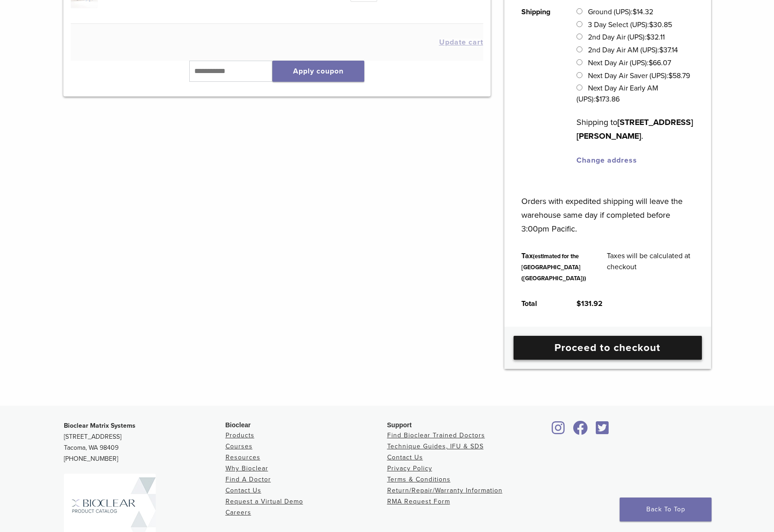  What do you see at coordinates (633, 50) in the screenshot?
I see `label: 2nd Day Air AM (UPS):` at bounding box center [633, 50].